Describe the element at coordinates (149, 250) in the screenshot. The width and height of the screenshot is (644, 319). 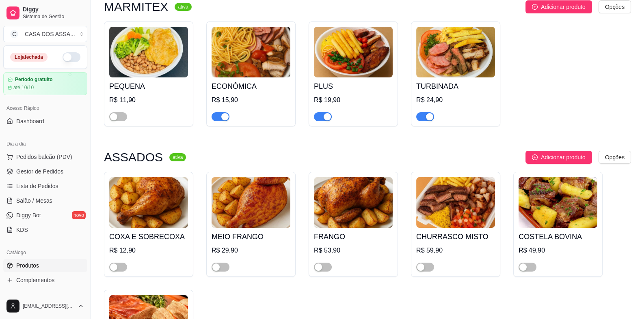
I see `div: R$ 12,90` at that location.